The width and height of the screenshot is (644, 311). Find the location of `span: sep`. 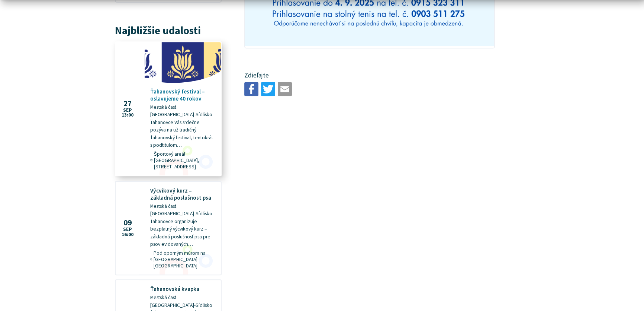

span: sep is located at coordinates (127, 110).